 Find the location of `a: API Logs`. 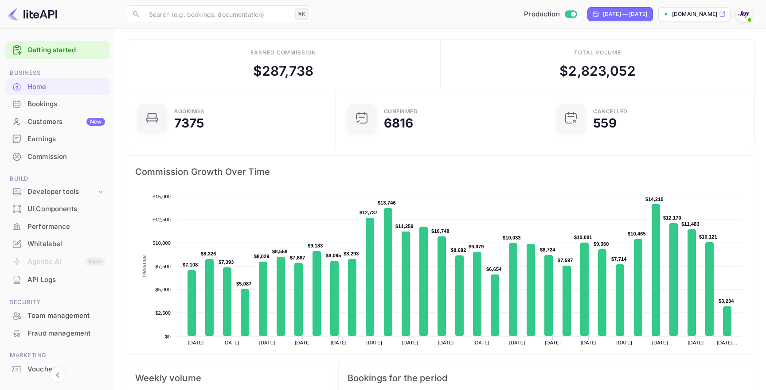

a: API Logs is located at coordinates (57, 280).